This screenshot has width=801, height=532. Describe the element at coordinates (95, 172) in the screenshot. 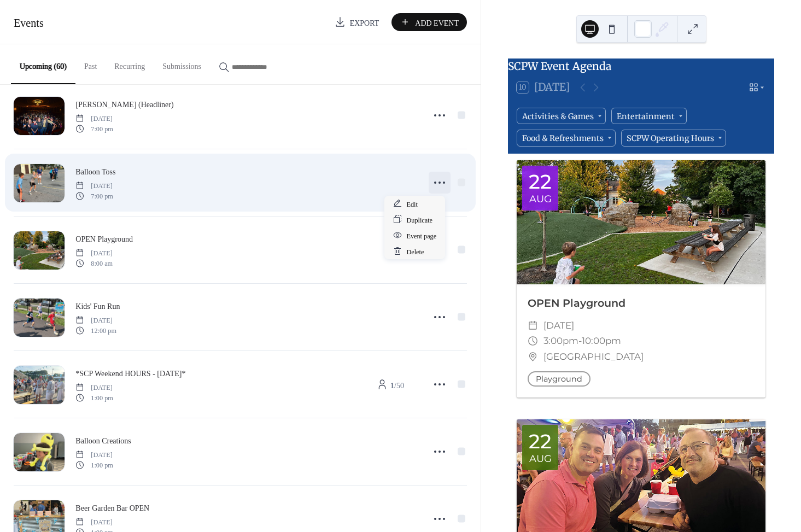

I see `span: Balloon Toss` at that location.